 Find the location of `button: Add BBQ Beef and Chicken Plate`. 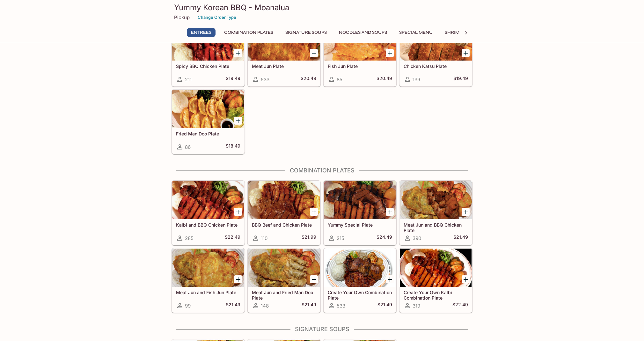

button: Add BBQ Beef and Chicken Plate is located at coordinates (314, 212).